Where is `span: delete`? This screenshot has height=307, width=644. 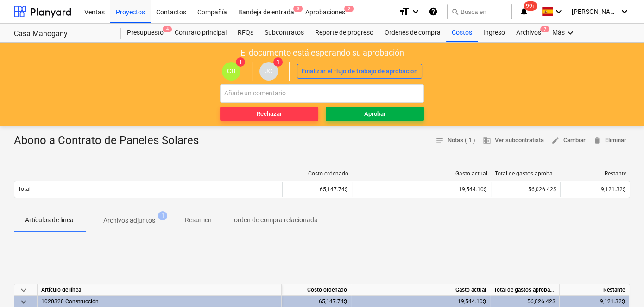
span: delete is located at coordinates (597, 140).